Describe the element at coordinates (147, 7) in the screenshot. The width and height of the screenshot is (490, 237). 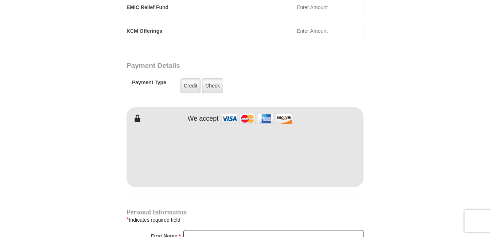
I see `label: EMIC Relief Fund` at that location.